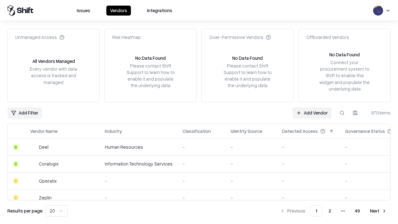  Describe the element at coordinates (240, 37) in the screenshot. I see `div: Over-Permissive Vendors` at that location.